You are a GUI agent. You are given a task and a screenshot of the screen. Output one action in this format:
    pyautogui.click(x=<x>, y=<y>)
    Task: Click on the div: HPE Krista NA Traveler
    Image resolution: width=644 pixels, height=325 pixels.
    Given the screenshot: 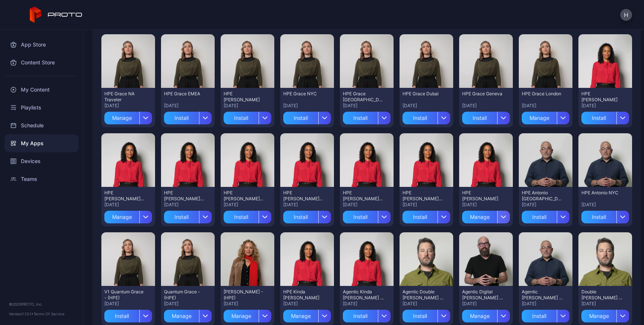 What is the action you would take?
    pyautogui.click(x=125, y=196)
    